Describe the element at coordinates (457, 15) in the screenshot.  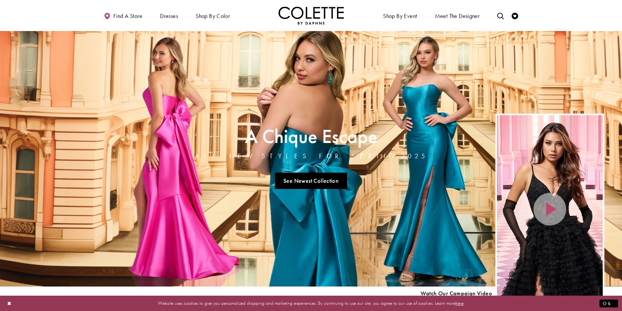
I see `a: Meet the designer` at that location.